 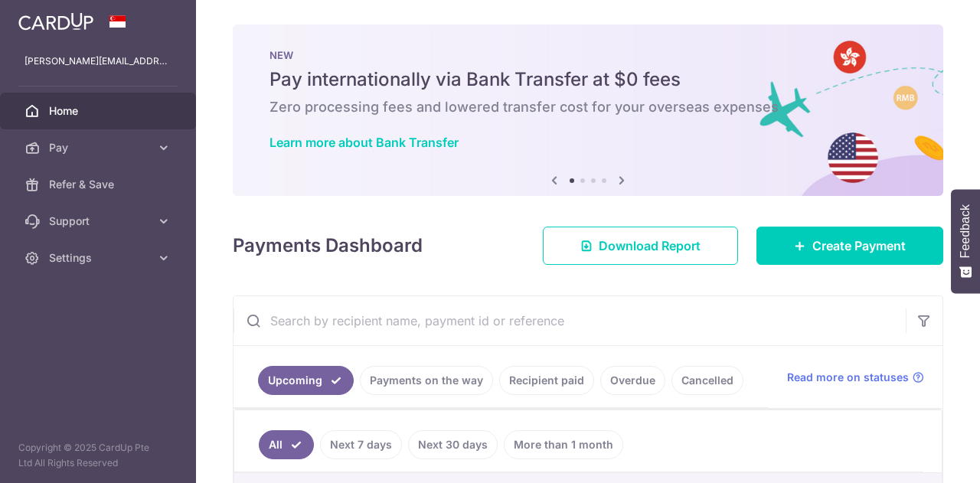 What do you see at coordinates (546, 380) in the screenshot?
I see `a: Recipient paid` at bounding box center [546, 380].